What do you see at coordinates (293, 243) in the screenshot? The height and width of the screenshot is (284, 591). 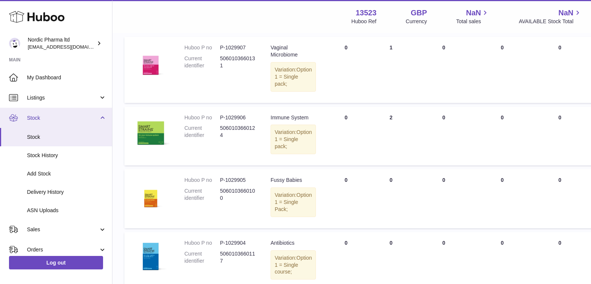 I see `div: Antibiotics` at bounding box center [293, 243].